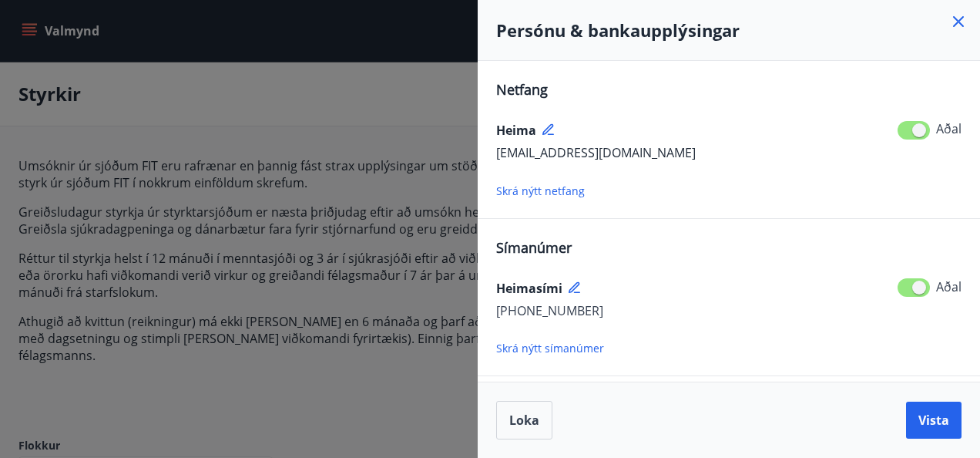 The height and width of the screenshot is (458, 980). Describe the element at coordinates (540, 191) in the screenshot. I see `span: Skrá nýtt netfang` at that location.